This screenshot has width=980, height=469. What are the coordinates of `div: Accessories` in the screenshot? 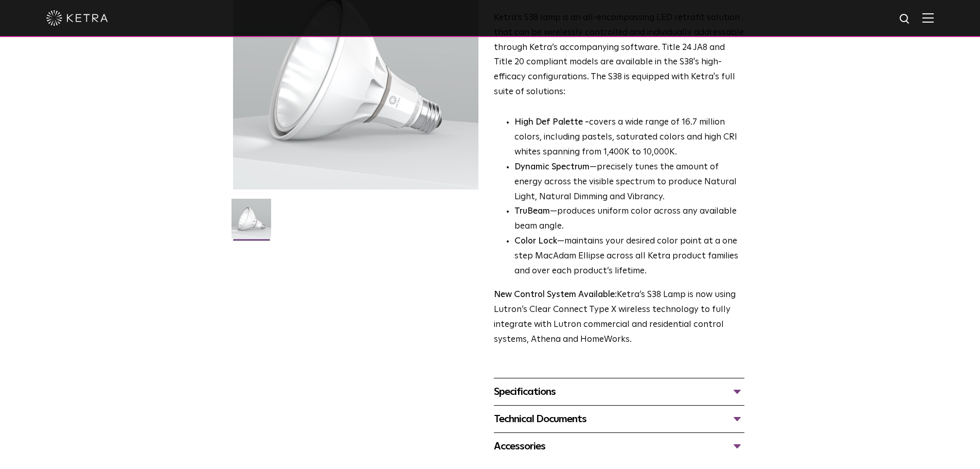 It's located at (619, 446).